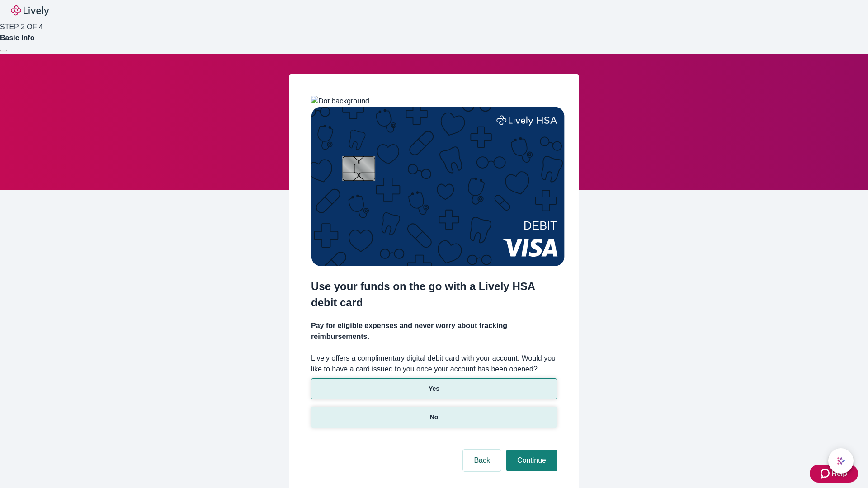 The image size is (868, 488). Describe the element at coordinates (825, 473) in the screenshot. I see `svg: Zendesk support icon` at that location.